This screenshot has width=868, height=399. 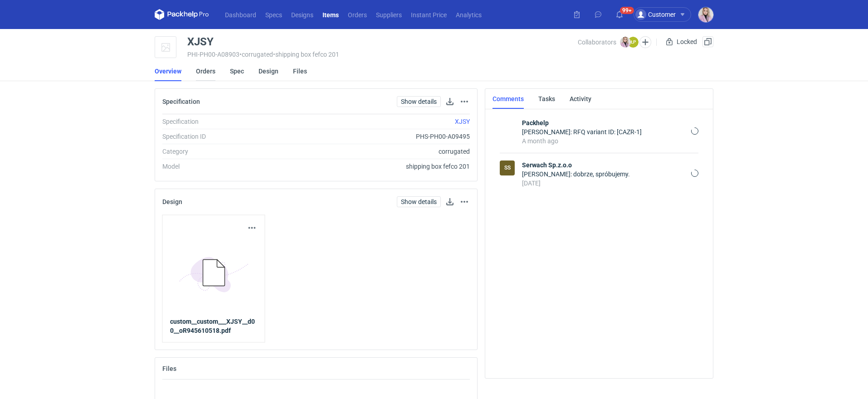 I want to click on button: Download specification, so click(x=450, y=101).